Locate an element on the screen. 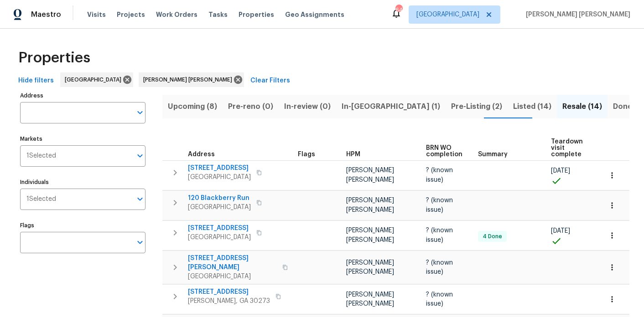 This screenshot has width=644, height=317. span: Clear Filters is located at coordinates (270, 81).